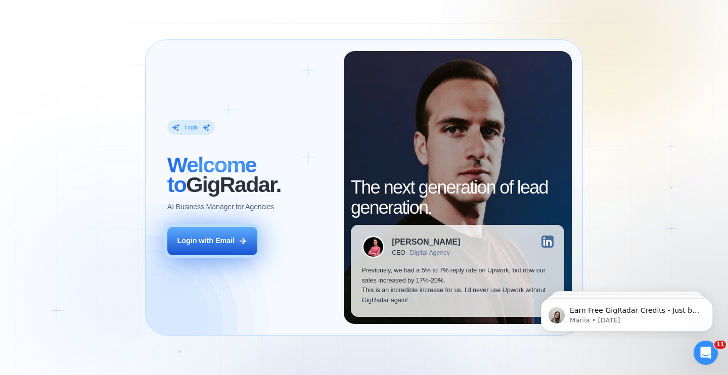 This screenshot has height=375, width=728. What do you see at coordinates (398, 253) in the screenshot?
I see `div: CEO` at bounding box center [398, 253].